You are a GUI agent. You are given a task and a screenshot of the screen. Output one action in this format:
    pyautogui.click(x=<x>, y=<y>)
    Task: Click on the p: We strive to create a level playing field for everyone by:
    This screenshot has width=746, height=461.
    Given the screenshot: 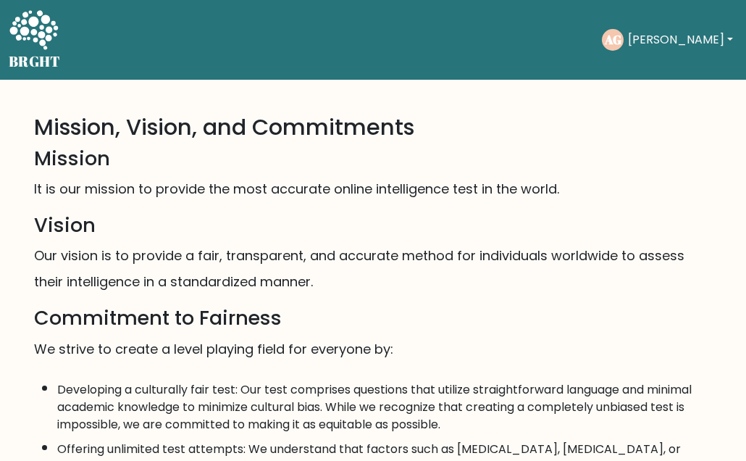 What is the action you would take?
    pyautogui.click(x=373, y=349)
    